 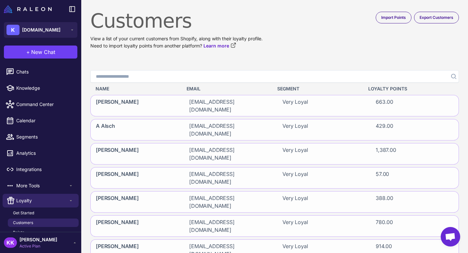 I want to click on span: Segments, so click(x=45, y=137).